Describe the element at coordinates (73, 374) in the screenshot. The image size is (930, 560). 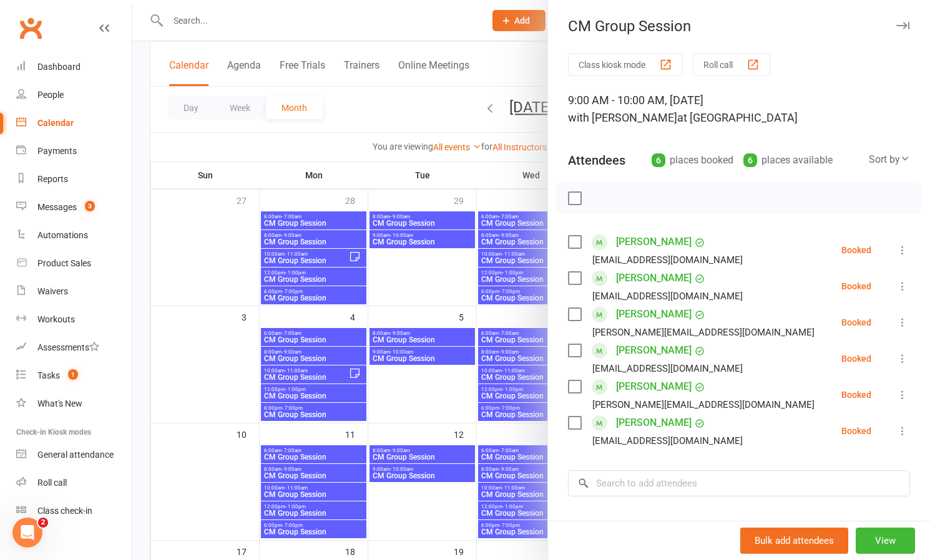
I see `span: 1` at that location.